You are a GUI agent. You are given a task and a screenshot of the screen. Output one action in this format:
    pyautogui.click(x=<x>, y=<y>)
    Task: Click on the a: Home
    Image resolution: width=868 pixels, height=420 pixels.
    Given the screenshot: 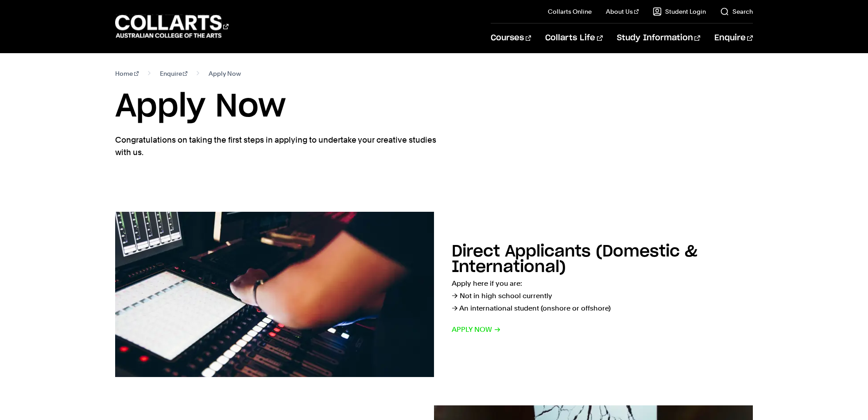 What is the action you would take?
    pyautogui.click(x=127, y=74)
    